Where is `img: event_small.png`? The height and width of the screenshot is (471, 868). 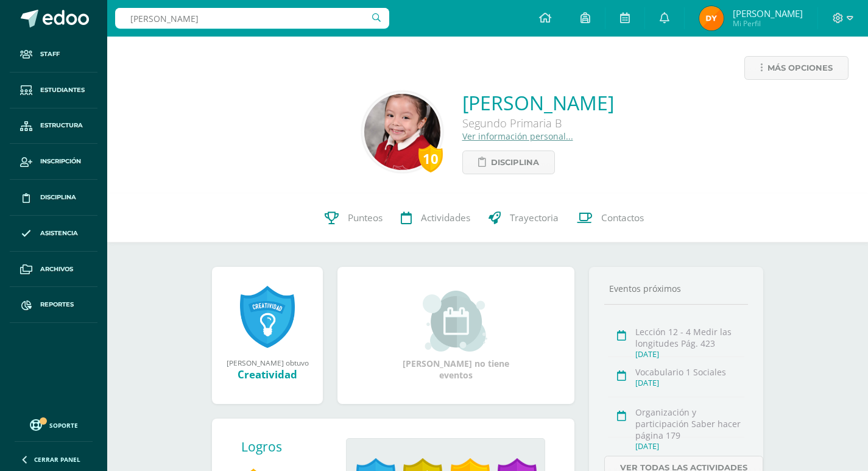 img: event_small.png is located at coordinates (456, 321).